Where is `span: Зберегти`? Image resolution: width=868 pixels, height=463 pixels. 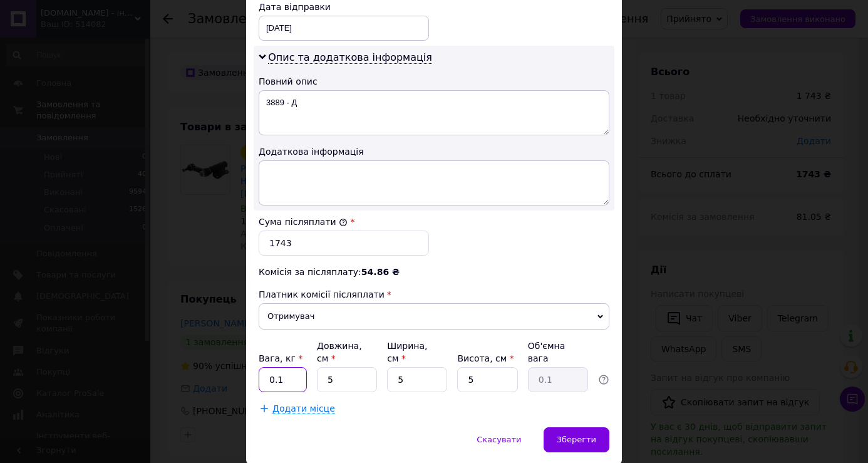
span: Зберегти is located at coordinates (576, 439).